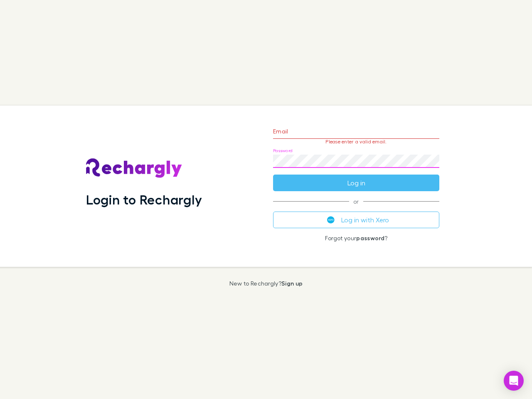 The width and height of the screenshot is (532, 399). I want to click on span: or, so click(356, 201).